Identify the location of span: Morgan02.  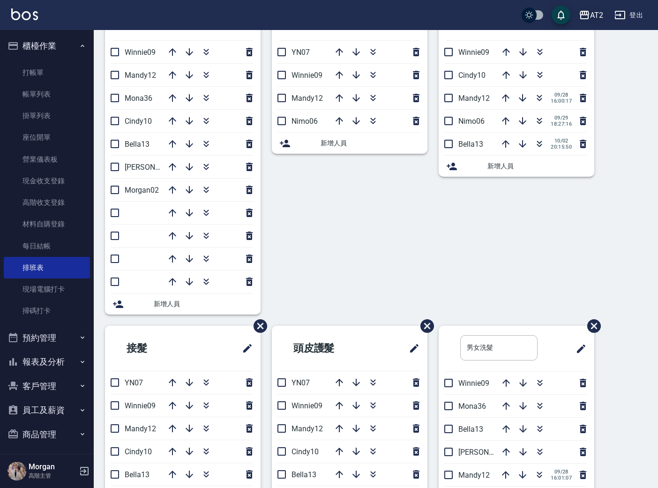
(141, 190).